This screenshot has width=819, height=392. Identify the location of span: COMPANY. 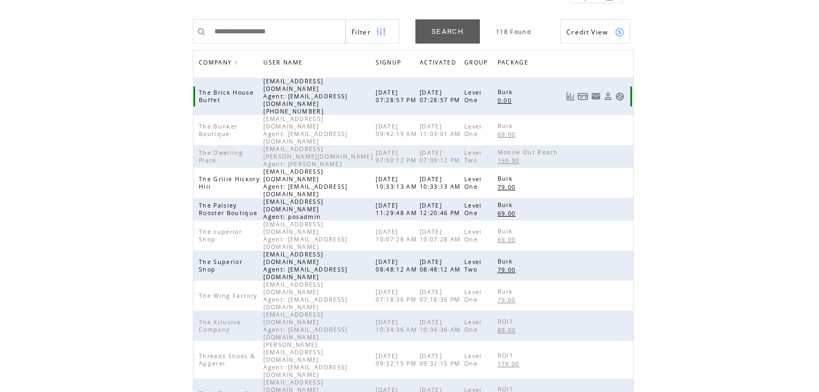
(217, 63).